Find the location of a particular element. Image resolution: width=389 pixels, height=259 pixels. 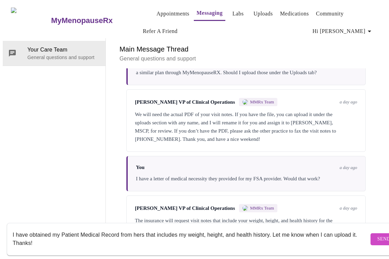

img: MyMenopauseRx Logo is located at coordinates (31, 20).